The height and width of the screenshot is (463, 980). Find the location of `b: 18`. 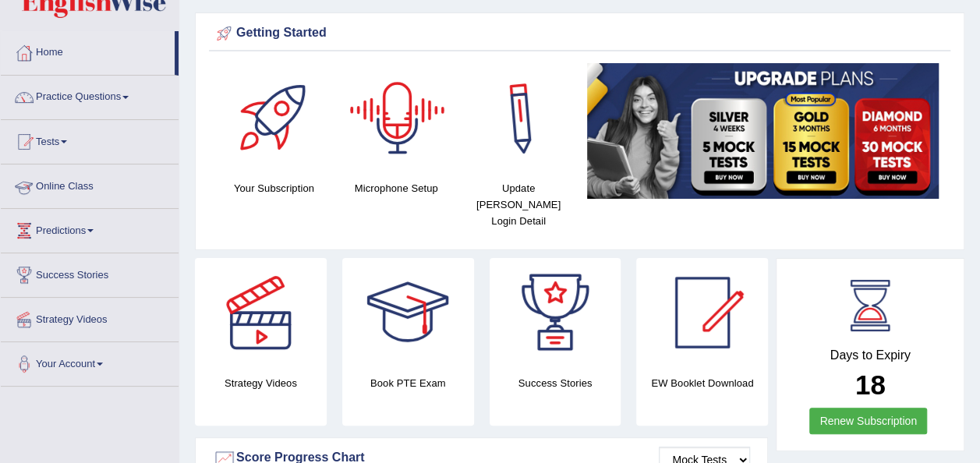

b: 18 is located at coordinates (870, 384).